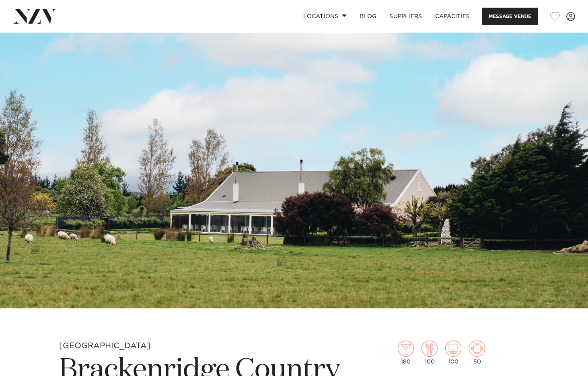  Describe the element at coordinates (405, 16) in the screenshot. I see `a: SUPPLIERS` at that location.